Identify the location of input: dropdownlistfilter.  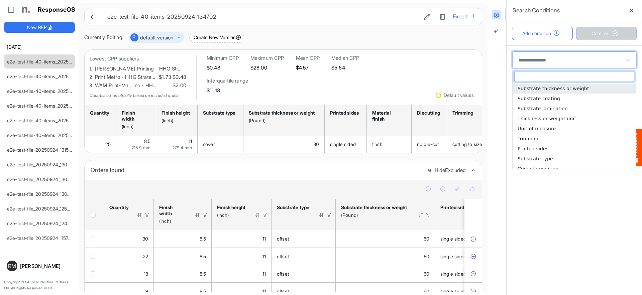
(574, 77).